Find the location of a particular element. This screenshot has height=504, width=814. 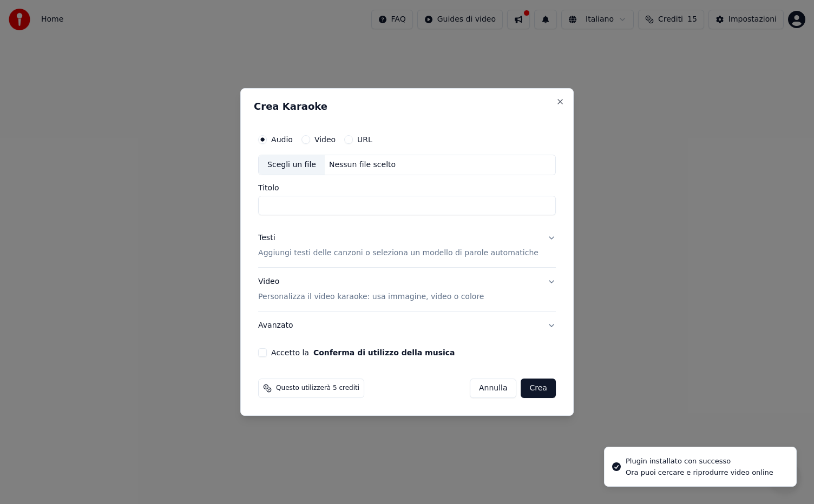

button: TestiAggiungi testi delle canzoni o seleziona un modello di parole automatiche is located at coordinates (407, 246).